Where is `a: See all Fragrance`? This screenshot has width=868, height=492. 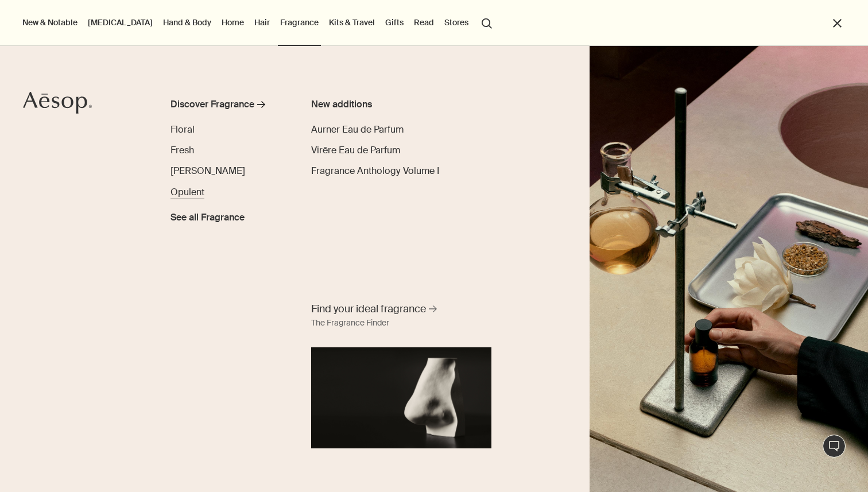 a: See all Fragrance is located at coordinates (208, 216).